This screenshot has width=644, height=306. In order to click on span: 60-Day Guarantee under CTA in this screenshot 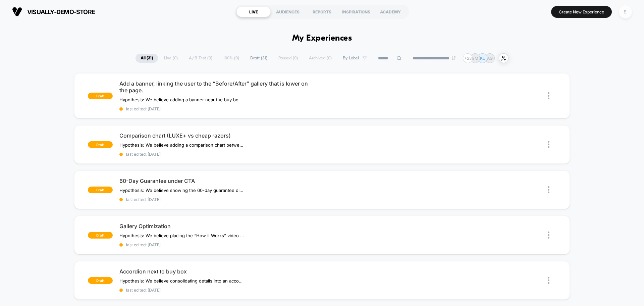, I will do `click(220, 181)`.